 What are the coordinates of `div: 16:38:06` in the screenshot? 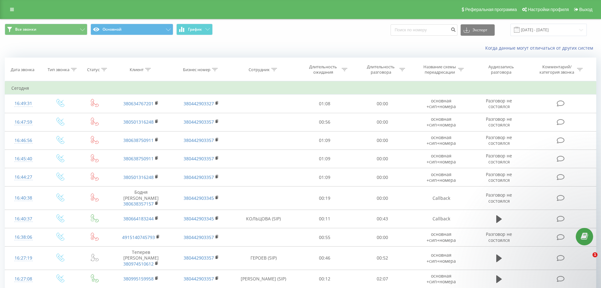 It's located at (23, 237).